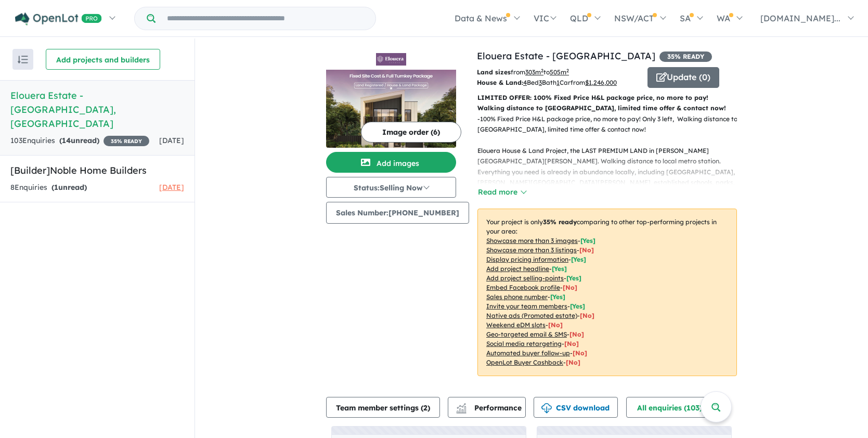 The height and width of the screenshot is (438, 868). What do you see at coordinates (103, 59) in the screenshot?
I see `button: Add projects and builders` at bounding box center [103, 59].